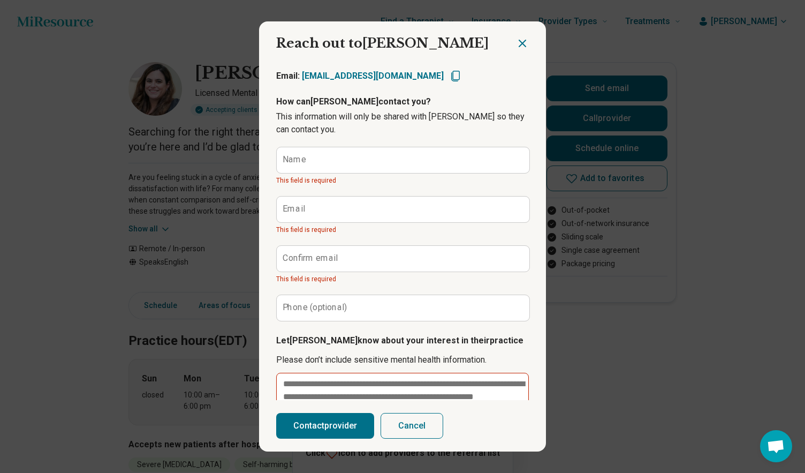 This screenshot has width=805, height=473. What do you see at coordinates (360, 76) in the screenshot?
I see `p: Email:` at bounding box center [360, 76].